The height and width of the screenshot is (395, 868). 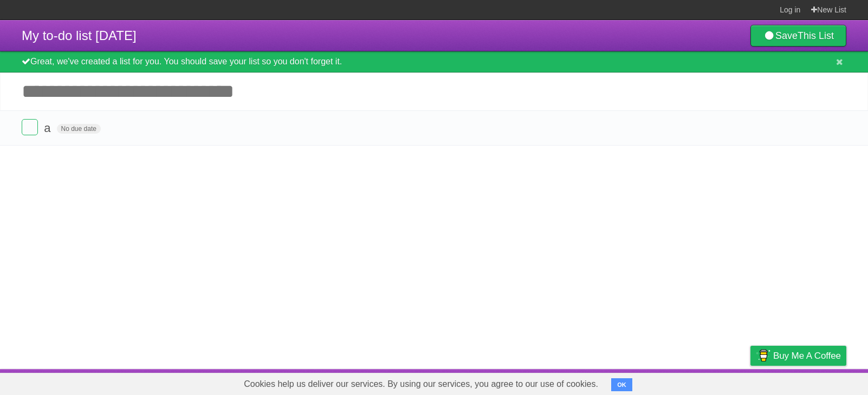 I want to click on b: This List, so click(x=815, y=35).